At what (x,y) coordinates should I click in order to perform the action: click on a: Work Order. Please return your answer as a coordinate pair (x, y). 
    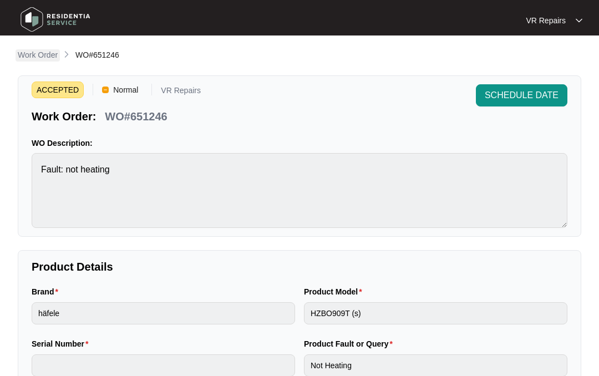
    Looking at the image, I should click on (38, 55).